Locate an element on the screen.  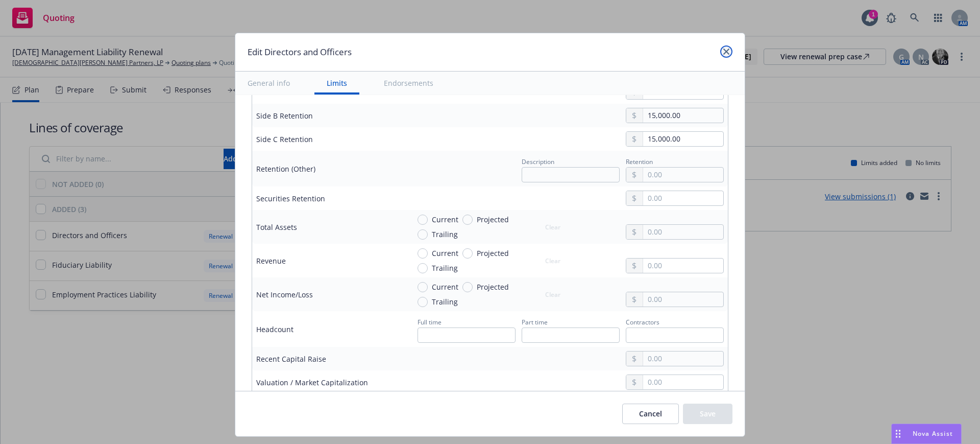
span: Part time is located at coordinates (534, 322).